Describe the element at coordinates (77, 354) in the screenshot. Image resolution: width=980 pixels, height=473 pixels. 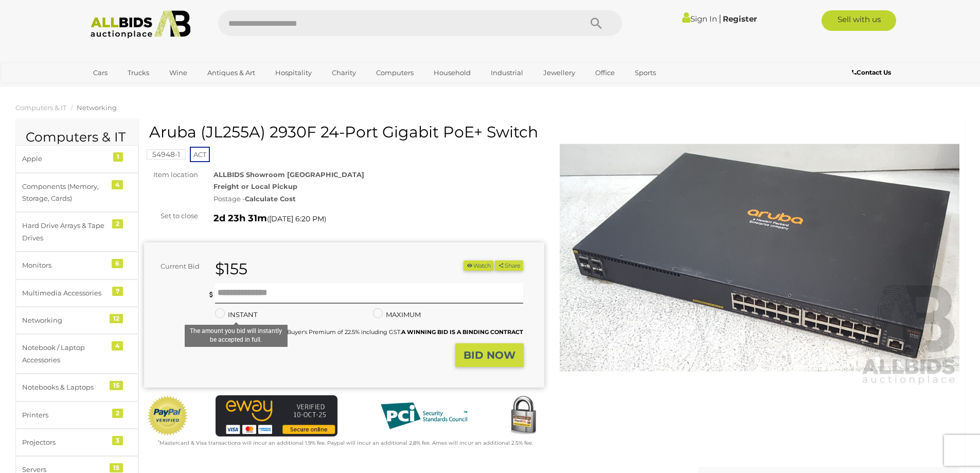
I see `a: Notebook / Laptop Accessories 4` at that location.